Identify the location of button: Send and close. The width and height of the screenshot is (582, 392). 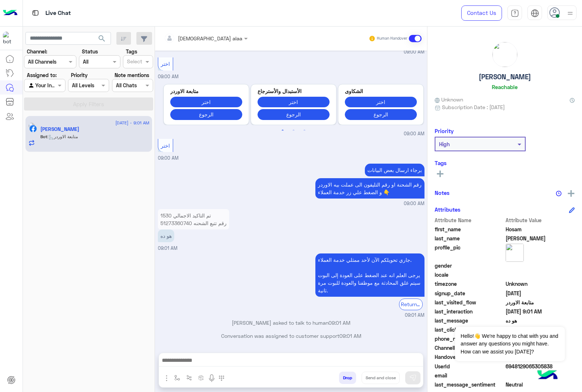
(381, 377).